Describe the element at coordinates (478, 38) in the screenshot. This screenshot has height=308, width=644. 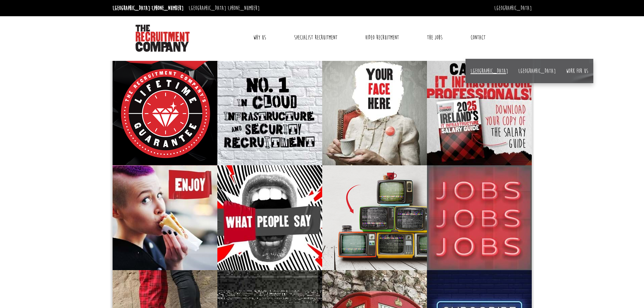
I see `a: Contact` at that location.